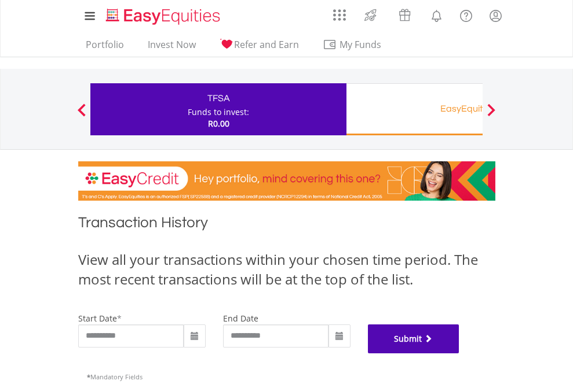  I want to click on a: Refer and Earn, so click(259, 47).